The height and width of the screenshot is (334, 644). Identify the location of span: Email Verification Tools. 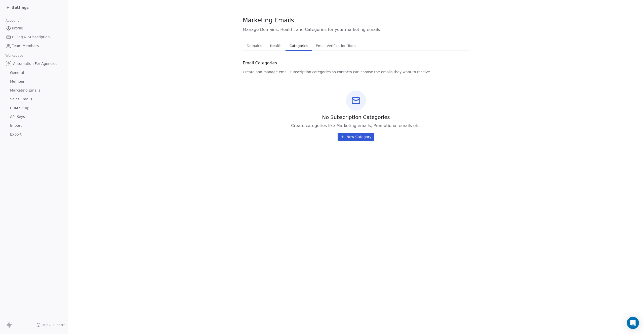
(336, 46).